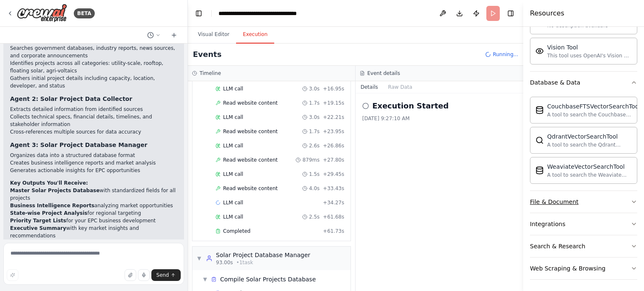 This screenshot has height=291, width=644. What do you see at coordinates (334, 103) in the screenshot?
I see `span: + 19.15s` at bounding box center [334, 103].